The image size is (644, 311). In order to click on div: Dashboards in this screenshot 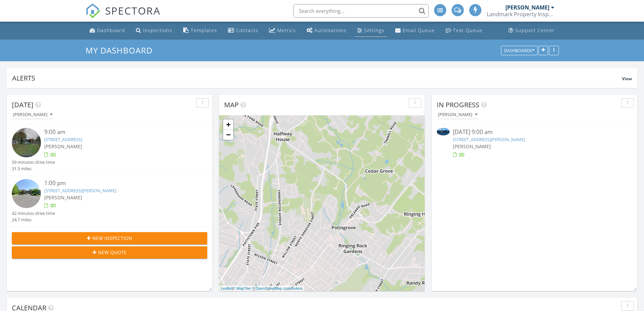, I will do `click(519, 51)`.